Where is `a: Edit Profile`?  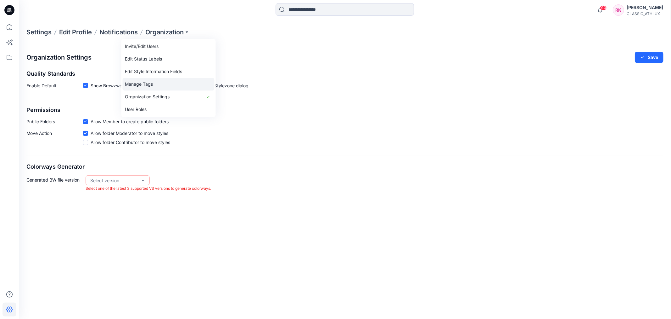 a: Edit Profile is located at coordinates (76, 32).